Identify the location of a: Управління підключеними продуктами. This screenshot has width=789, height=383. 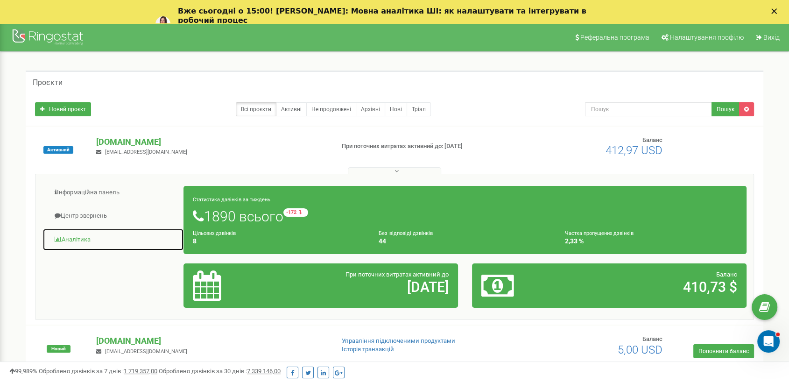
(398, 340).